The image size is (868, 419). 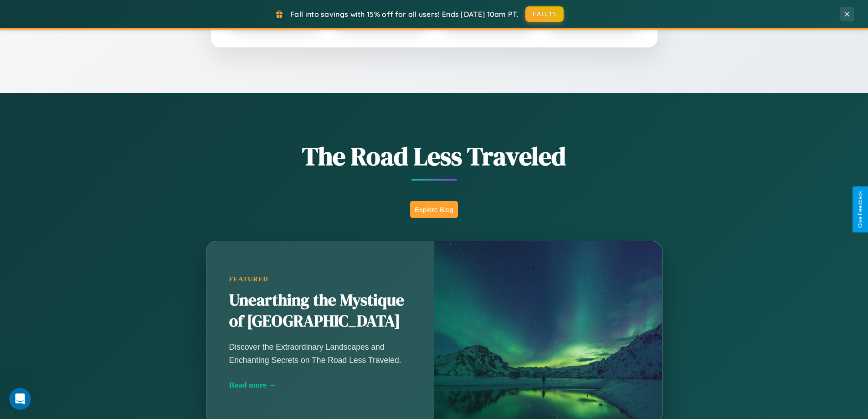 What do you see at coordinates (321, 279) in the screenshot?
I see `div: Featured` at bounding box center [321, 279].